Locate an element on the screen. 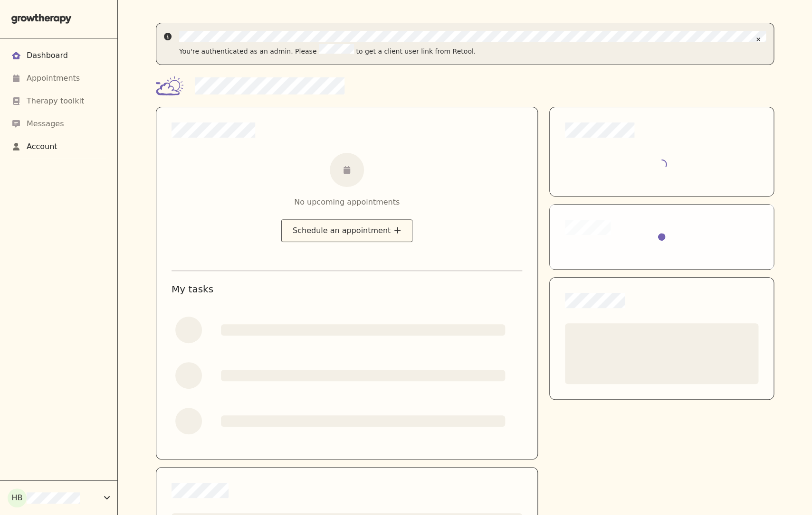 This screenshot has height=515, width=812. a: Messages is located at coordinates (58, 124).